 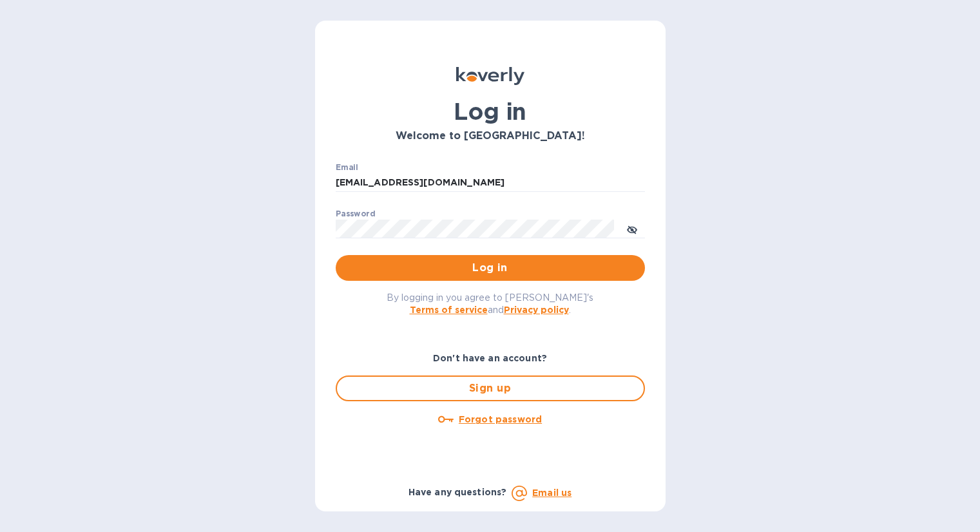 What do you see at coordinates (551, 492) in the screenshot?
I see `b: Email us` at bounding box center [551, 492].